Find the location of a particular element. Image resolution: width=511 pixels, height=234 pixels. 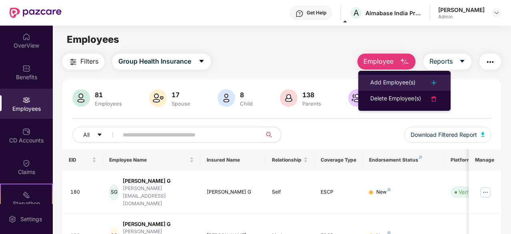

div: ESCP is located at coordinates (338, 192).